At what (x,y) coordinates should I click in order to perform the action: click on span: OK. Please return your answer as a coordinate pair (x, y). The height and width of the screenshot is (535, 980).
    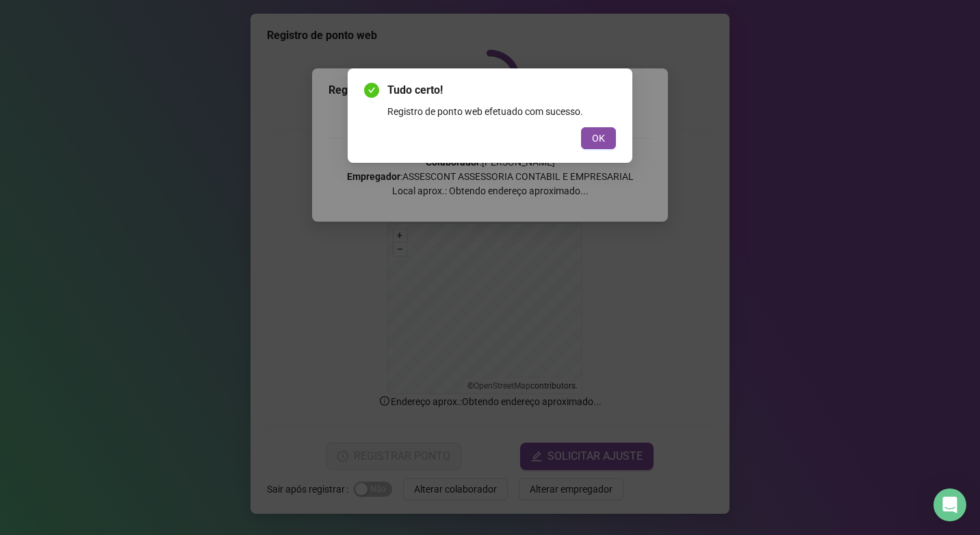
    Looking at the image, I should click on (598, 138).